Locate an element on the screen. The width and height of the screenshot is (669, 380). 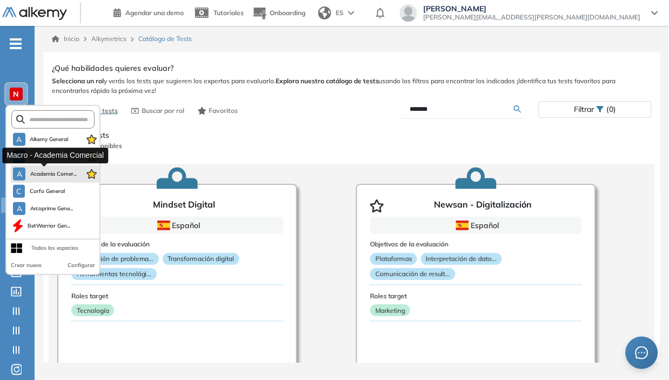
span: y verás los tests que sugieren los expertos para evaluarlo. usando los filtros para encontrar los... is located at coordinates (352, 86).